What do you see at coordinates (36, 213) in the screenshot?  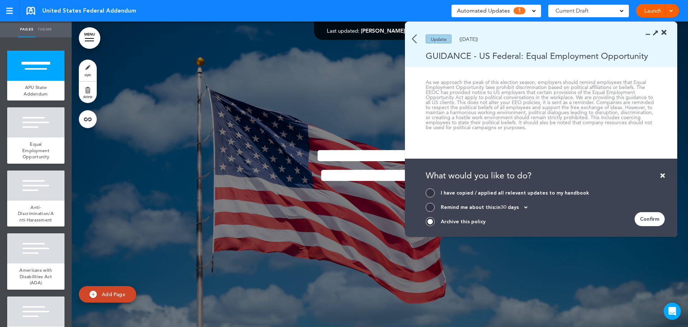 I see `span: Anti-Discrimination/Anti-Harassment` at bounding box center [36, 213].